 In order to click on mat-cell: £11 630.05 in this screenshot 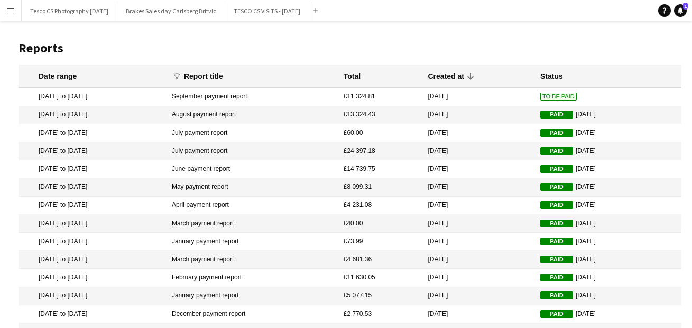, I will do `click(381, 278)`.